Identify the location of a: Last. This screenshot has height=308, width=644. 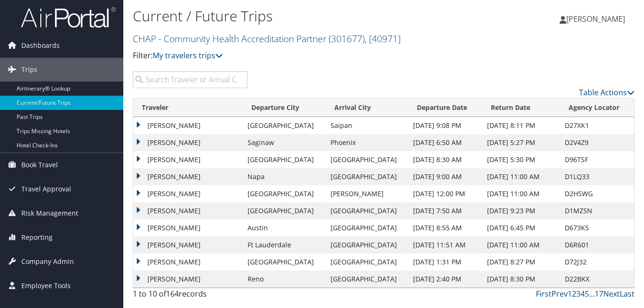
(627, 294).